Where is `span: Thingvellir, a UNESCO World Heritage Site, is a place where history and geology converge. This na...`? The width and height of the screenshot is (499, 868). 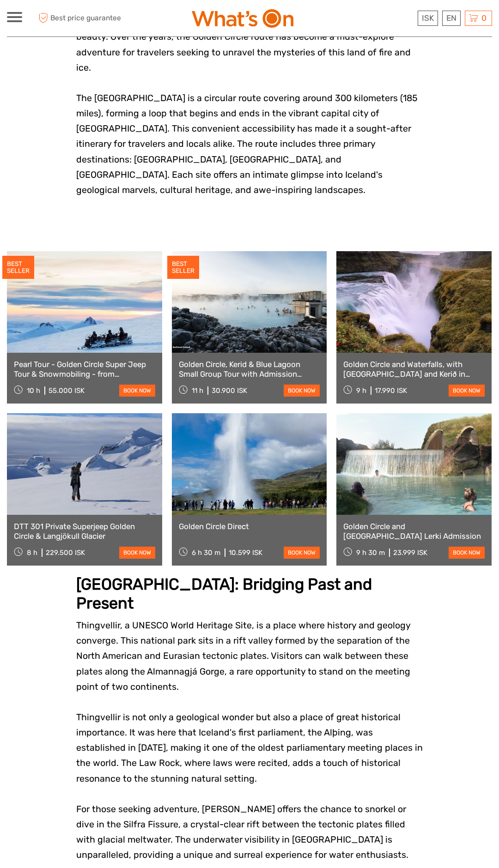
span: Thingvellir, a UNESCO World Heritage Site, is a place where history and geology converge. This na... is located at coordinates (243, 656).